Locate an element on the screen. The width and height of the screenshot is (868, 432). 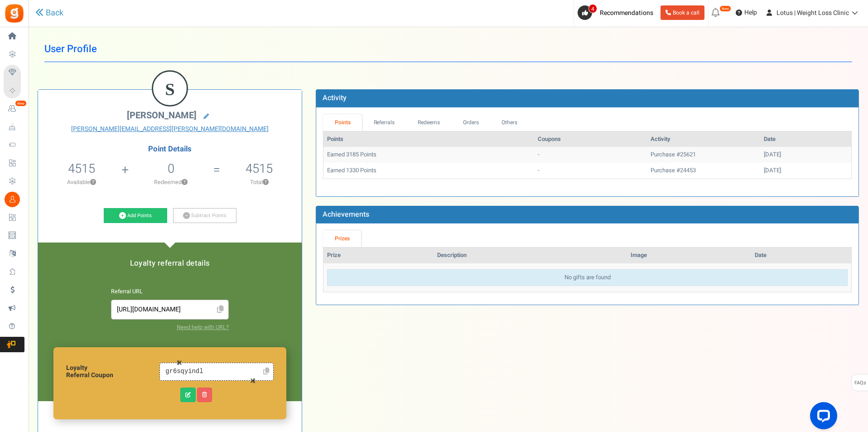
th: Coupons is located at coordinates (591, 139).